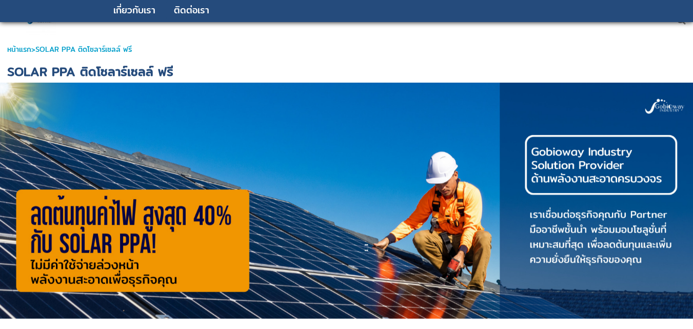 The height and width of the screenshot is (329, 693). What do you see at coordinates (134, 10) in the screenshot?
I see `a: เกี่ยวกับเรา` at bounding box center [134, 10].